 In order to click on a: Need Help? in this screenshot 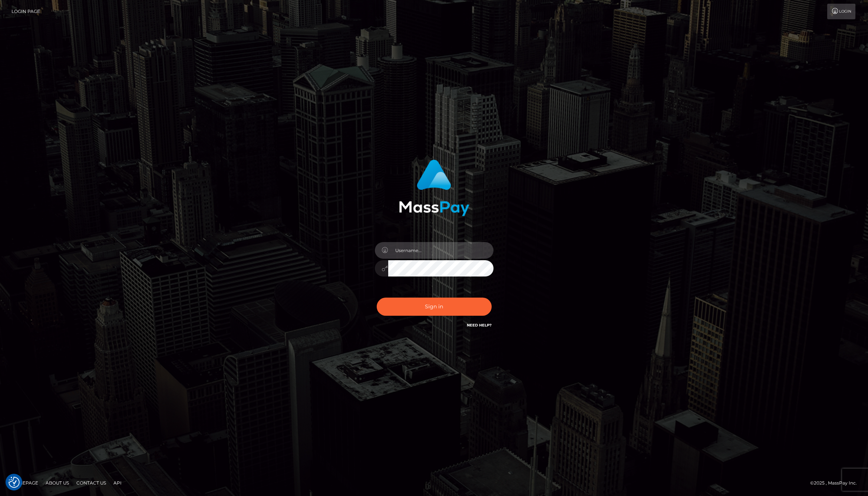, I will do `click(479, 325)`.